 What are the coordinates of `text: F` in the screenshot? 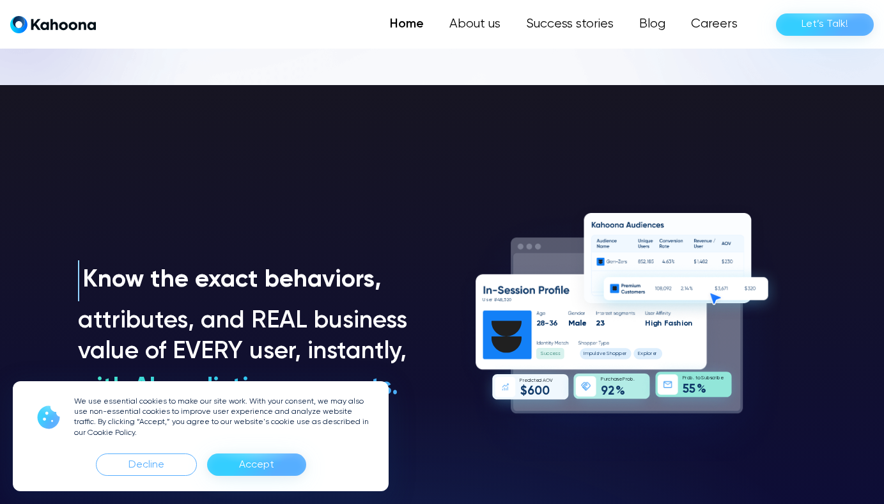 It's located at (666, 323).